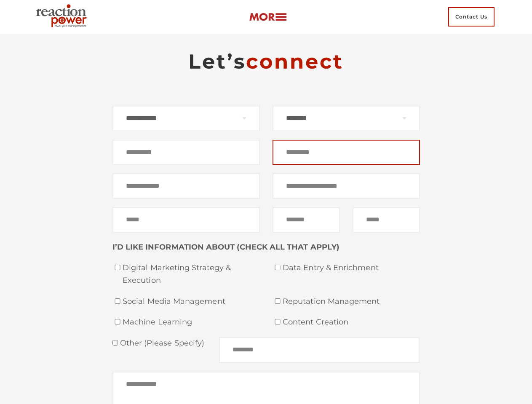 This screenshot has width=532, height=404. I want to click on h2: Let’s, so click(266, 61).